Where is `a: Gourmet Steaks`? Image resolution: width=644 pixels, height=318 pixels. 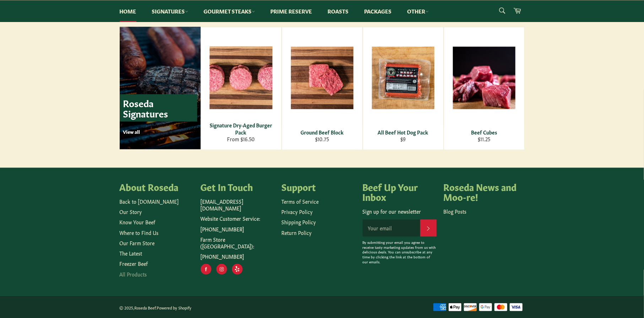
a: Gourmet Steaks is located at coordinates (230, 11).